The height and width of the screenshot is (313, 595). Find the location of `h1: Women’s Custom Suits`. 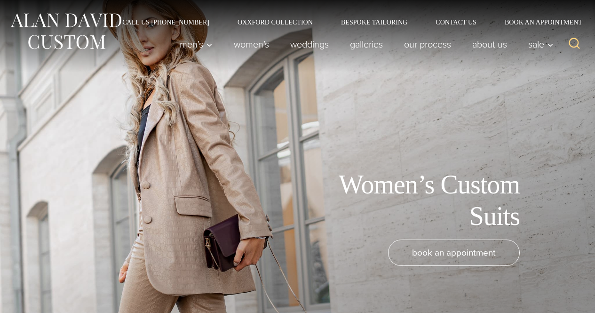

h1: Women’s Custom Suits is located at coordinates (414, 200).